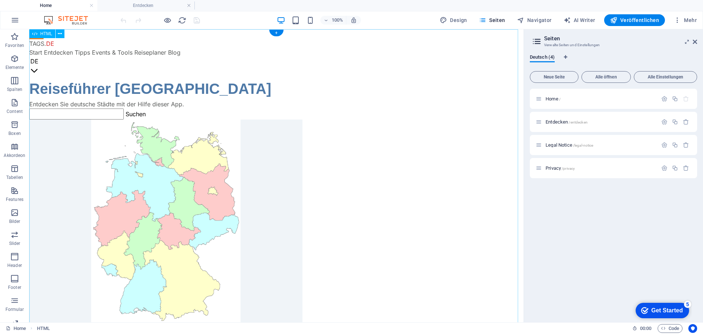  Describe the element at coordinates (646, 328) in the screenshot. I see `span: 00 00` at that location.